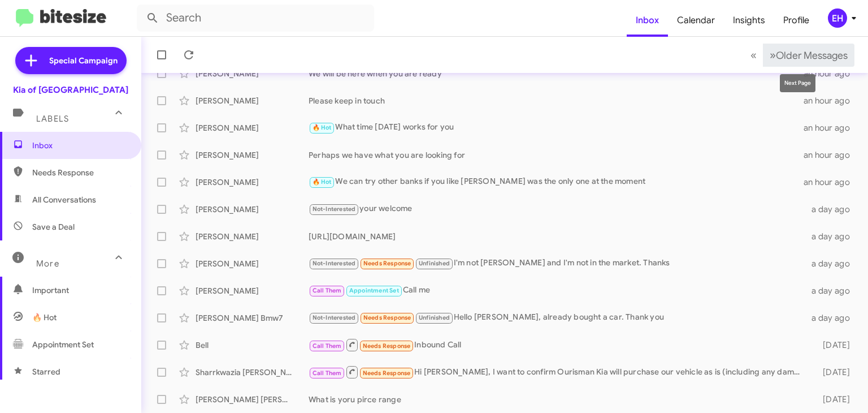 This screenshot has height=413, width=868. Describe the element at coordinates (796, 21) in the screenshot. I see `a: Profile` at that location.